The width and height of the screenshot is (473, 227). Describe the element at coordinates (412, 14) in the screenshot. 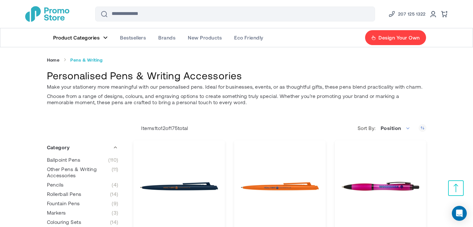

I see `span: 207 125 1322` at that location.